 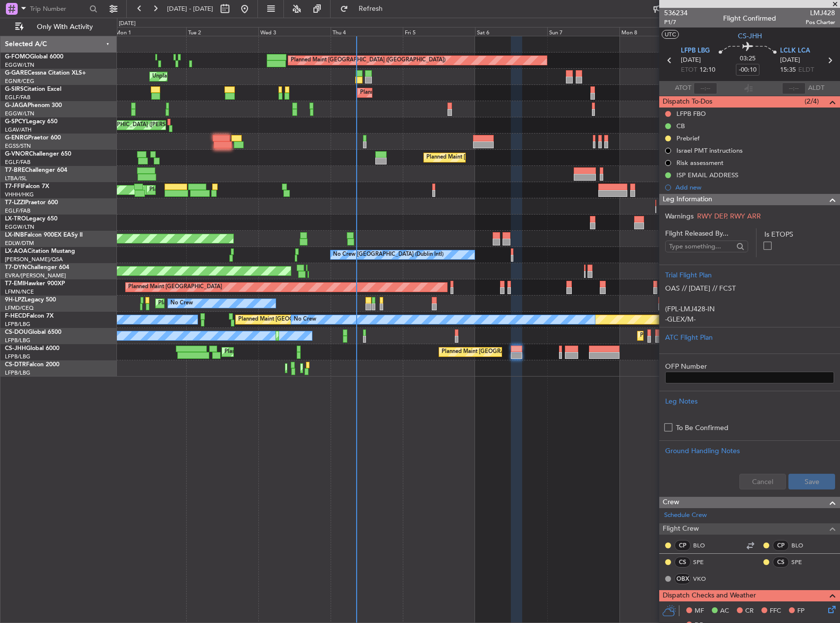 What do you see at coordinates (33, 332) in the screenshot?
I see `a: CS-DOUGlobal 6500` at bounding box center [33, 332].